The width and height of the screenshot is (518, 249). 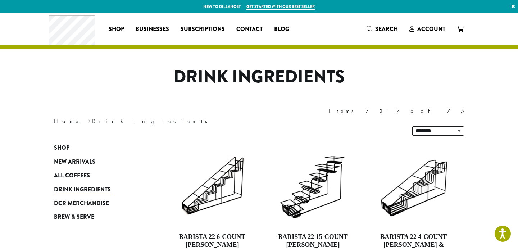 I want to click on nav: Breadcrumb, so click(x=151, y=121).